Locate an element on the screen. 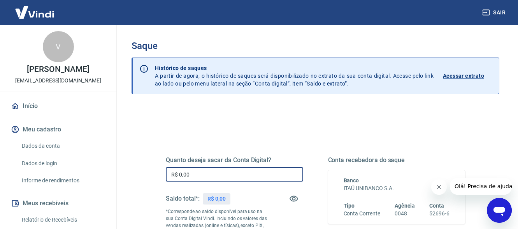 The image size is (518, 229). a: Informe de rendimentos is located at coordinates (63, 180).